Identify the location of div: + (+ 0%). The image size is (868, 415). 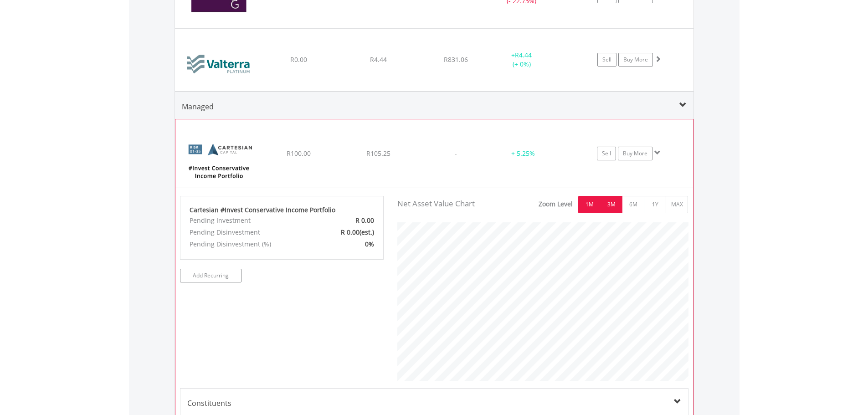
(522, 60).